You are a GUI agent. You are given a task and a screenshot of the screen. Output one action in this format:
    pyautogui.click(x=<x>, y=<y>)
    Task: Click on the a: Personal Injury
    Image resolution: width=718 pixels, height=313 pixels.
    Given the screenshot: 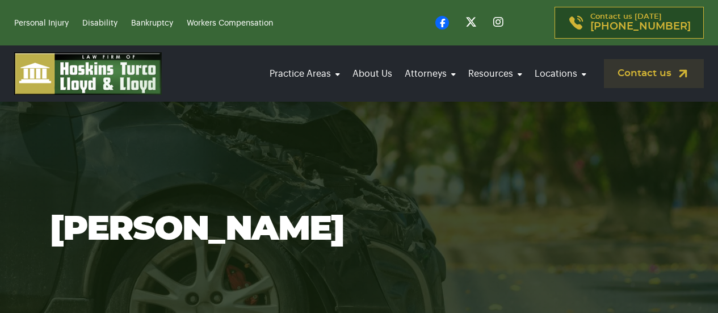 What is the action you would take?
    pyautogui.click(x=41, y=23)
    